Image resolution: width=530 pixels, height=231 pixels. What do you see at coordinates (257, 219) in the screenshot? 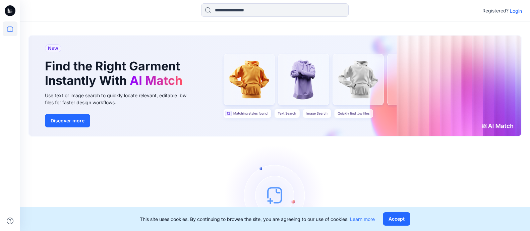
I see `p: This site uses cookies. By continuing to browse the site, you are agreeing to our use of cookies.` at bounding box center [257, 219].